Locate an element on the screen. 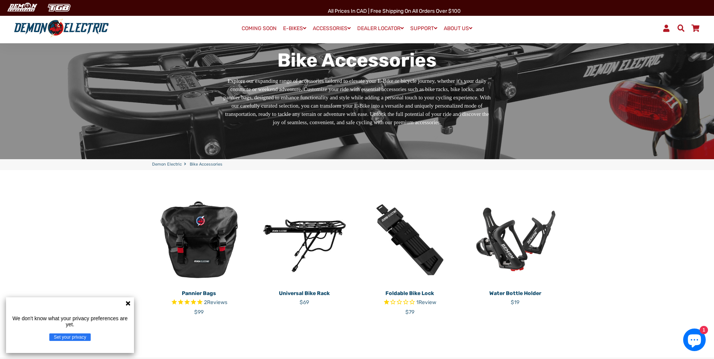 The height and width of the screenshot is (359, 714). span: 1 reviews is located at coordinates (426, 302).